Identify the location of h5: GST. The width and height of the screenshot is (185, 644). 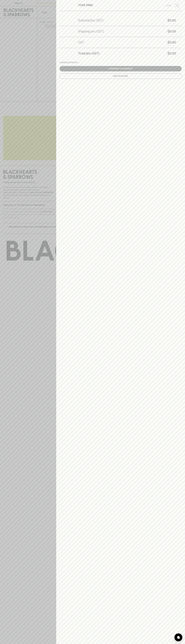
(81, 42).